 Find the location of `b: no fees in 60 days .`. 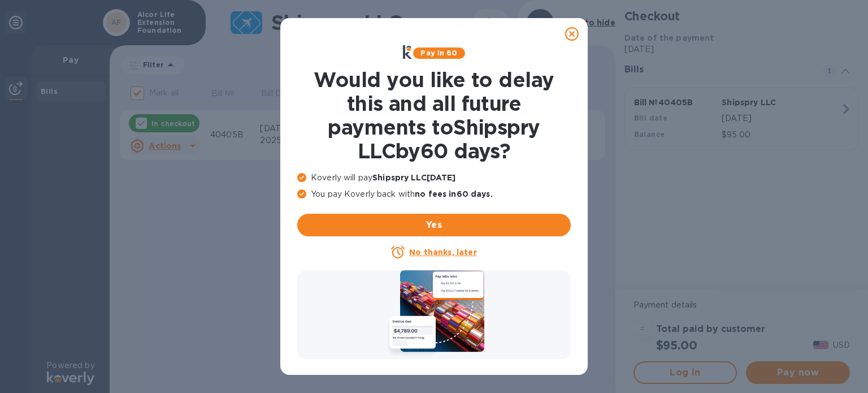

b: no fees in 60 days . is located at coordinates (453, 194).